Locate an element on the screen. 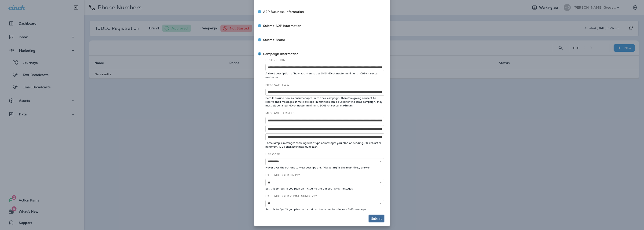 This screenshot has height=230, width=644. button: Campaign Information is located at coordinates (322, 54).